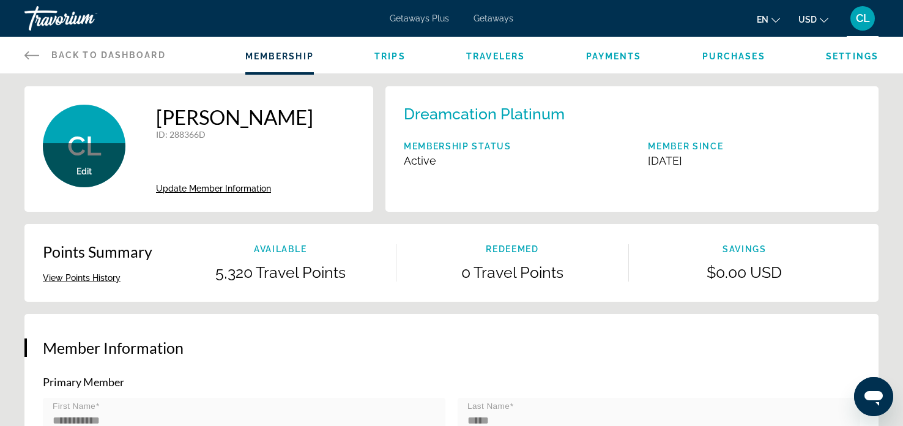  Describe the element at coordinates (685, 146) in the screenshot. I see `p: Member Since` at that location.